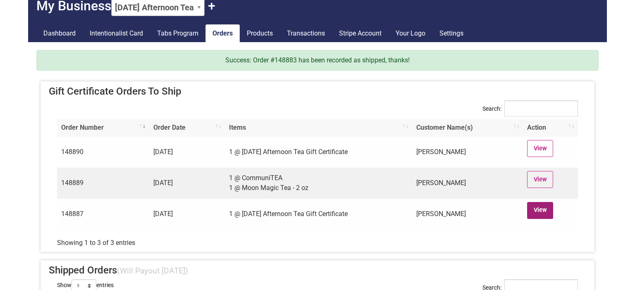 The height and width of the screenshot is (290, 635). What do you see at coordinates (178, 34) in the screenshot?
I see `a: Tabs Program` at bounding box center [178, 34].